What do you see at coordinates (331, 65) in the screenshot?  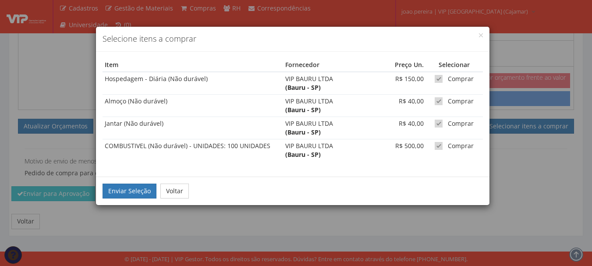 I see `th: Fornecedor` at bounding box center [331, 65].